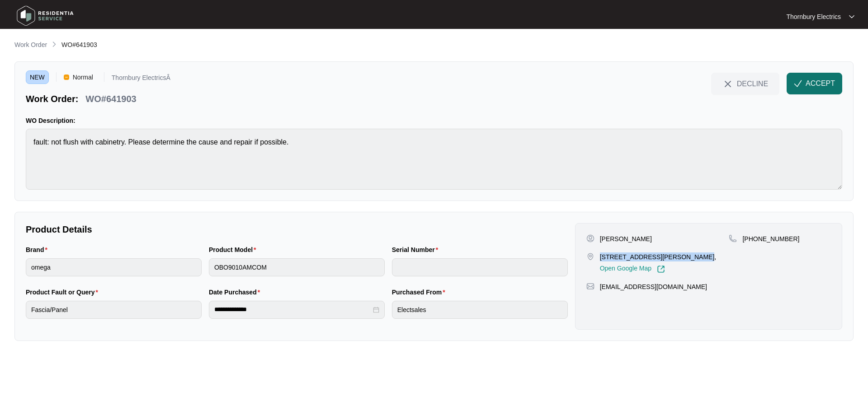  I want to click on img: user-pin, so click(590, 239).